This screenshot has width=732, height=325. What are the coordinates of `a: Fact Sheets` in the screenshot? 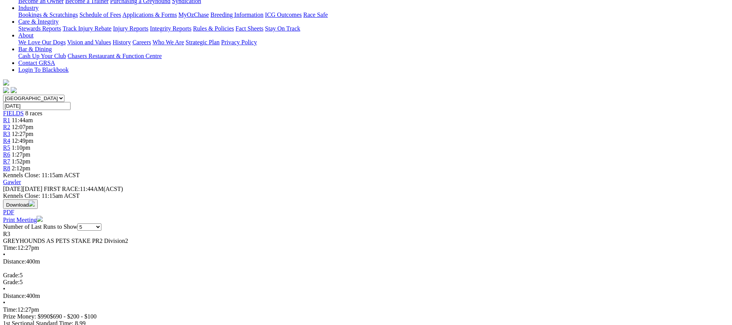 It's located at (249, 28).